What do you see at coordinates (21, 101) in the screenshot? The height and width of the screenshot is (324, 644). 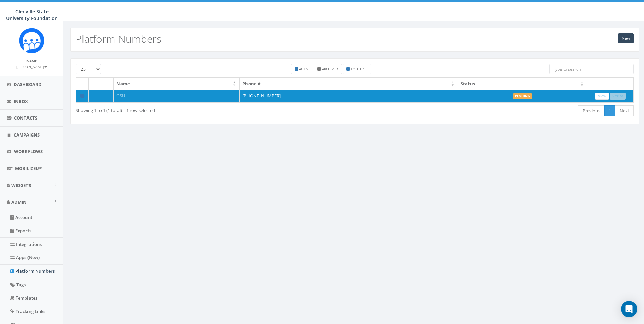 I see `span: Inbox` at bounding box center [21, 101].